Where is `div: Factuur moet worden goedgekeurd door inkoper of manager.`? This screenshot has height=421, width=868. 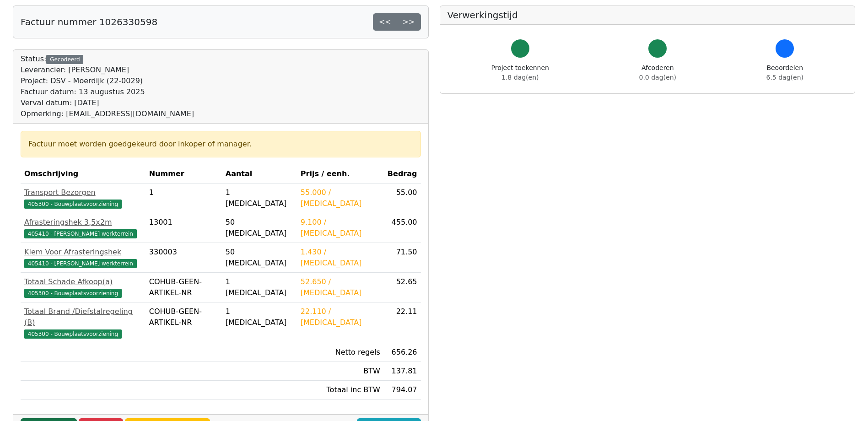
div: Factuur moet worden goedgekeurd door inkoper of manager. is located at coordinates (220, 144).